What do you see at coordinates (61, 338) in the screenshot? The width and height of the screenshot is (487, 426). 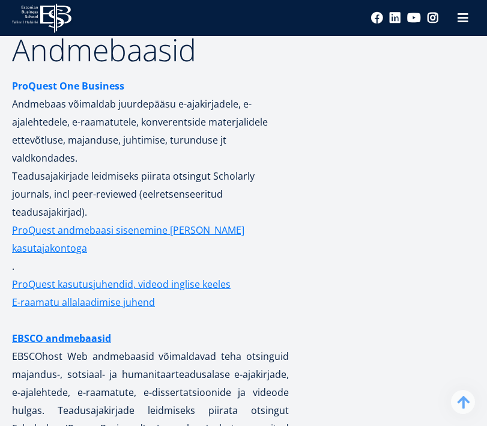 I see `a: EBSCO andmebaasid` at bounding box center [61, 338].